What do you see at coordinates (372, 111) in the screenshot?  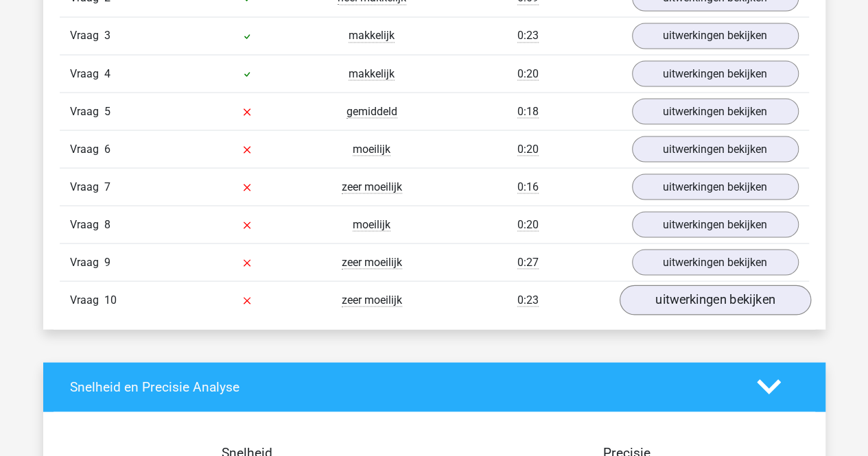 I see `span: gemiddeld` at bounding box center [372, 111].